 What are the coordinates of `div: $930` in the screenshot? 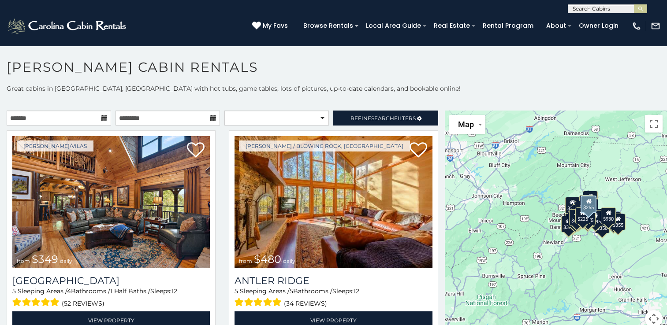 It's located at (609, 216).